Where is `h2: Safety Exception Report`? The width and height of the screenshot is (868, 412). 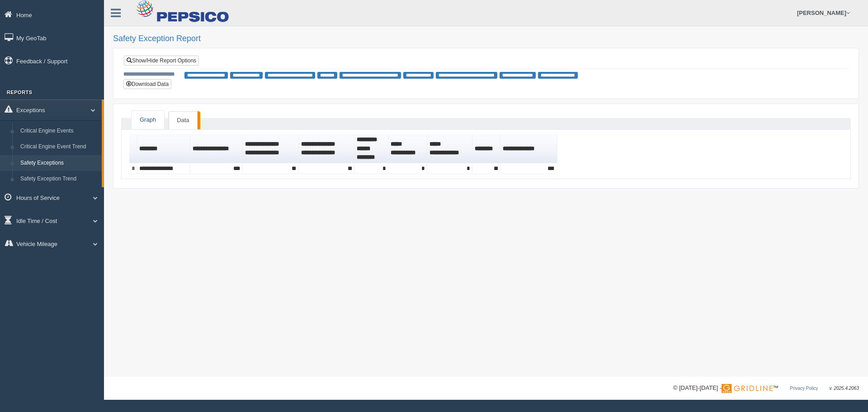 h2: Safety Exception Report is located at coordinates (486, 39).